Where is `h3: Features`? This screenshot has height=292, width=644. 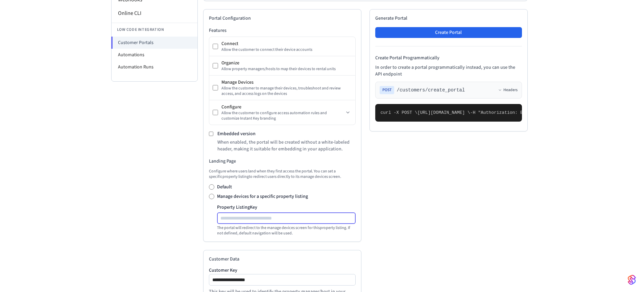
h3: Features is located at coordinates (282, 30).